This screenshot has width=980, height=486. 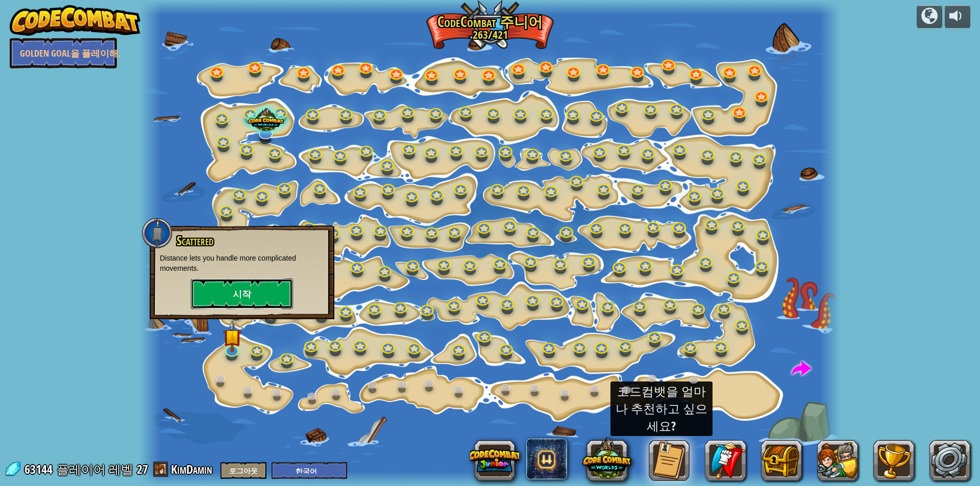 What do you see at coordinates (243, 470) in the screenshot?
I see `button: 로그아웃` at bounding box center [243, 470].